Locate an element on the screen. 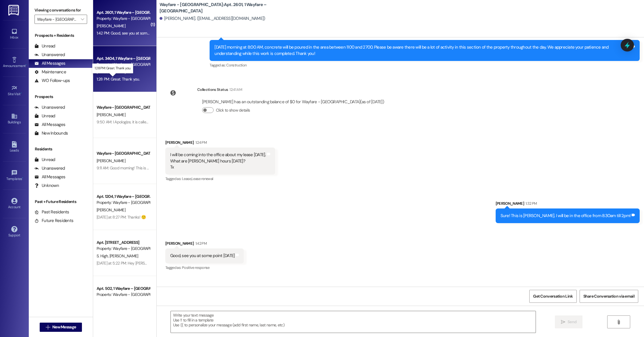 The width and height of the screenshot is (644, 337). span: Send is located at coordinates (572, 322).